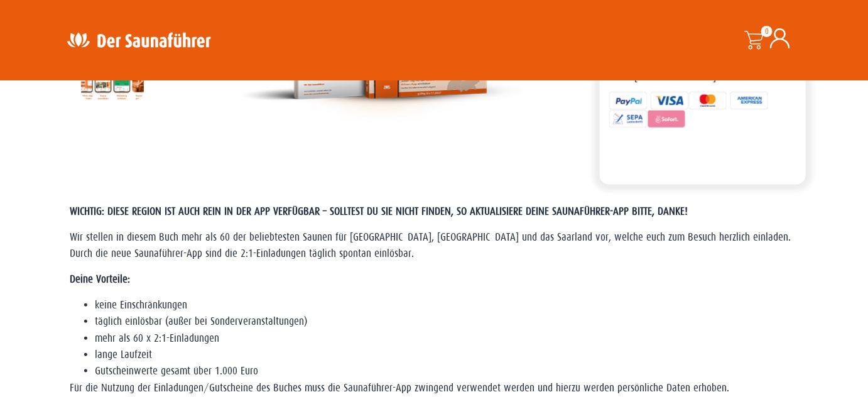 The height and width of the screenshot is (397, 868). I want to click on strong: Deine Vorteile:, so click(100, 279).